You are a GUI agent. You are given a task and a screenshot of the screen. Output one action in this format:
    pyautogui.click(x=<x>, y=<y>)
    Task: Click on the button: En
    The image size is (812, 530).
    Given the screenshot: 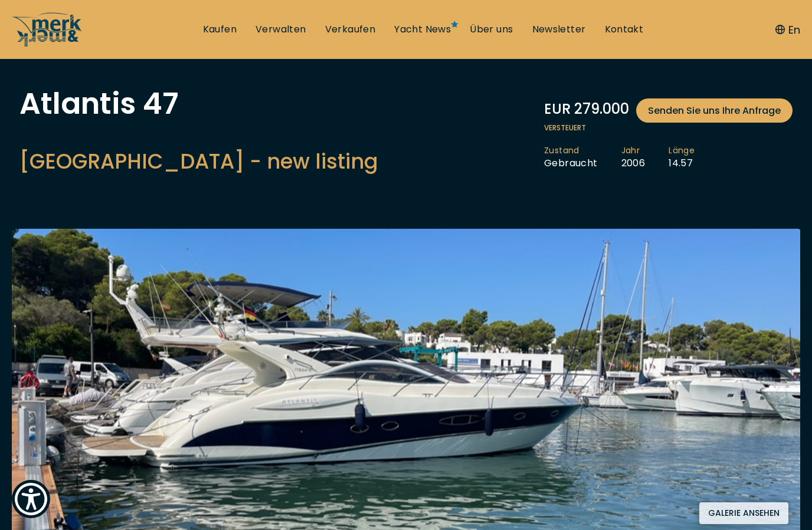 What is the action you would take?
    pyautogui.click(x=787, y=30)
    